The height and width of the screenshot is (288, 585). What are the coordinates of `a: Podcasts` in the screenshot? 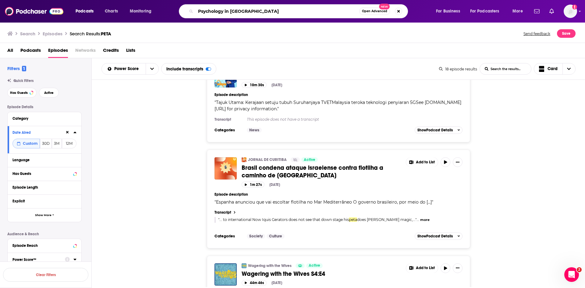 It's located at (30, 51).